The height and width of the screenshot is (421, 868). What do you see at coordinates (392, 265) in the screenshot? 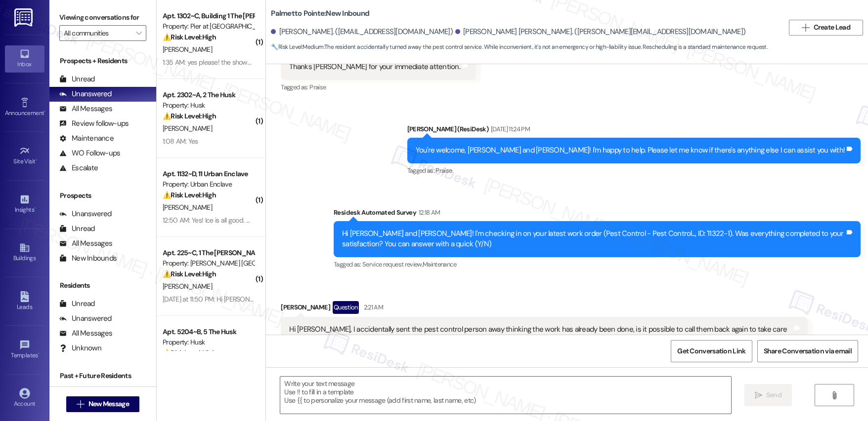
I see `span: Service request review ,` at bounding box center [392, 265].